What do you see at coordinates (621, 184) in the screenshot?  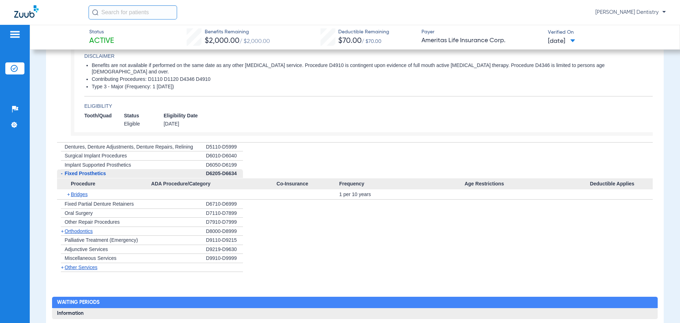 I see `span: Deductible Applies` at bounding box center [621, 184].